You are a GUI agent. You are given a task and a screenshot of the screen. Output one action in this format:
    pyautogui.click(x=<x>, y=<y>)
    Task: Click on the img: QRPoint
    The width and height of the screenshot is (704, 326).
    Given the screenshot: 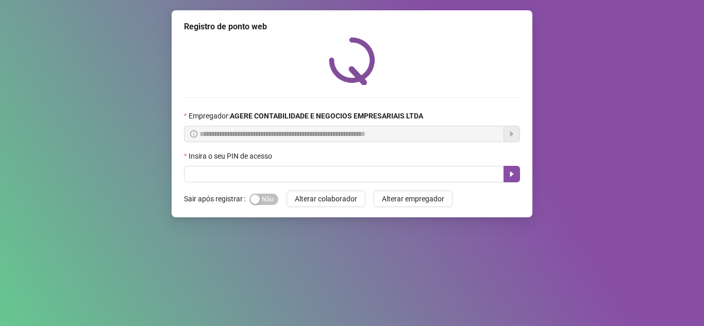 What is the action you would take?
    pyautogui.click(x=352, y=61)
    